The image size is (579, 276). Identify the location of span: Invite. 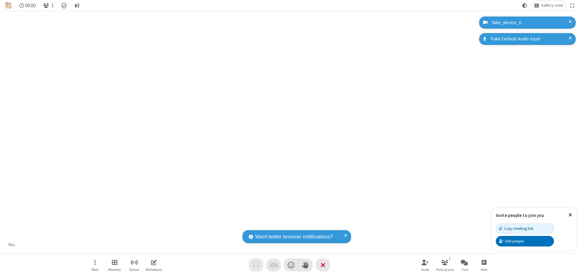
(425, 270).